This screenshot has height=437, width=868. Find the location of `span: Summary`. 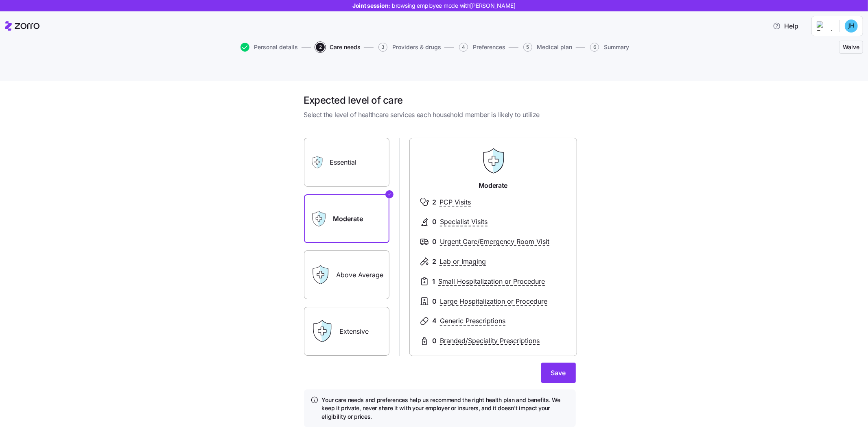

span: Summary is located at coordinates (616, 47).